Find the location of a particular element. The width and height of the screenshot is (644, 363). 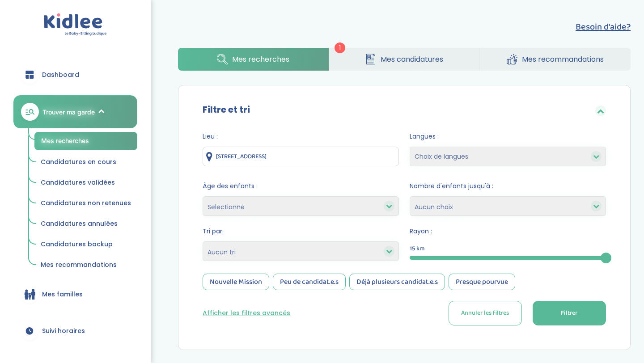

a: Candidatures backup is located at coordinates (85, 244).